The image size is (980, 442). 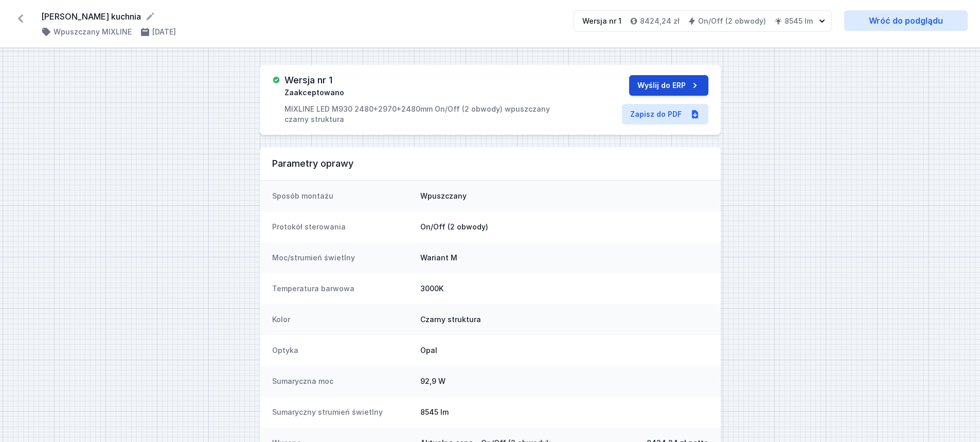 What do you see at coordinates (342, 350) in the screenshot?
I see `dt: Optyka` at bounding box center [342, 350].